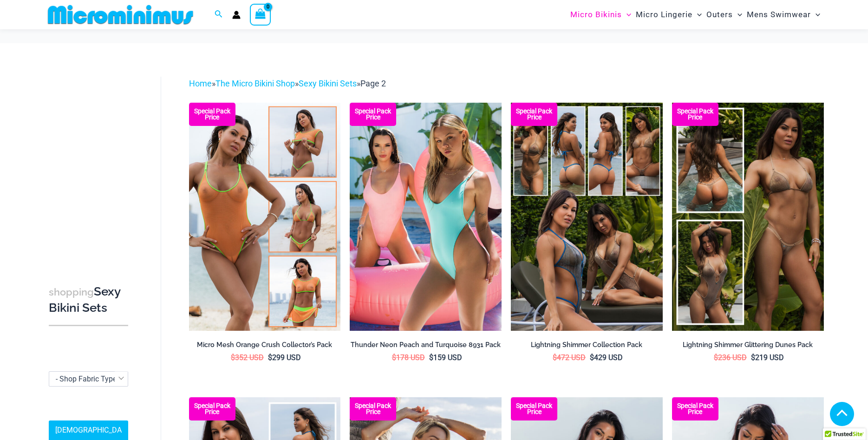 The width and height of the screenshot is (868, 440). What do you see at coordinates (569, 357) in the screenshot?
I see `bdi: 472 USD` at bounding box center [569, 357].